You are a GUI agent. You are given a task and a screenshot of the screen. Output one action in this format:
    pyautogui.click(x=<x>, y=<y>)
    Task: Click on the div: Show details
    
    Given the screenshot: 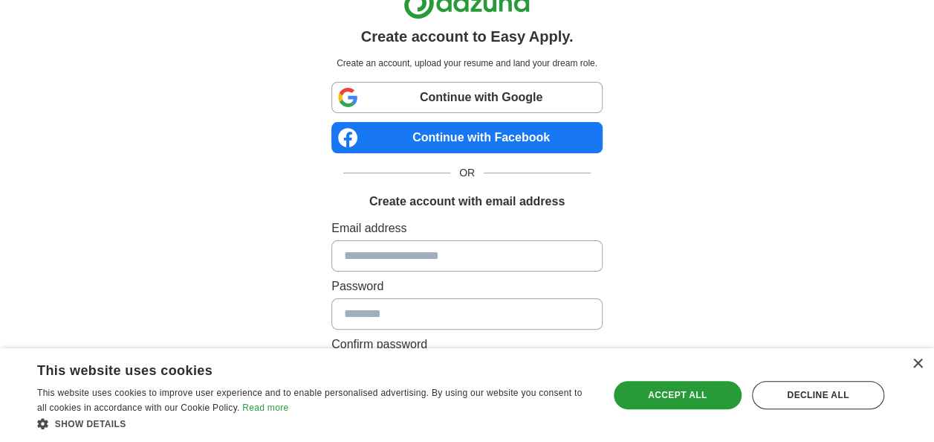 What is the action you would take?
    pyautogui.click(x=314, y=423)
    